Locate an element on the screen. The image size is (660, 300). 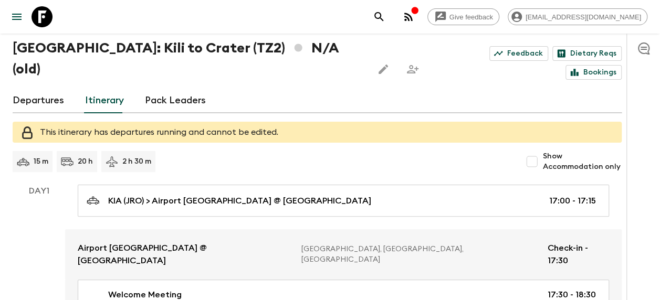
span: Show Accommodation only is located at coordinates (582, 162).